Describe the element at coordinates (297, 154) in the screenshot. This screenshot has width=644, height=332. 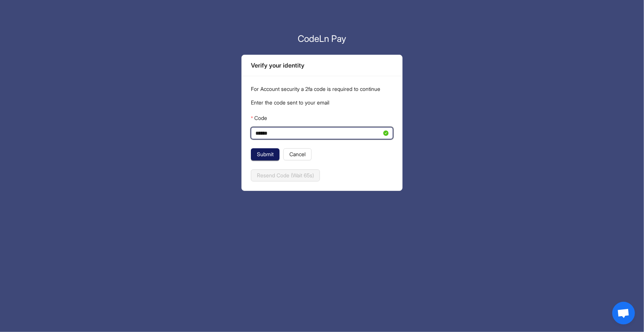
I see `span: Cancel` at that location.